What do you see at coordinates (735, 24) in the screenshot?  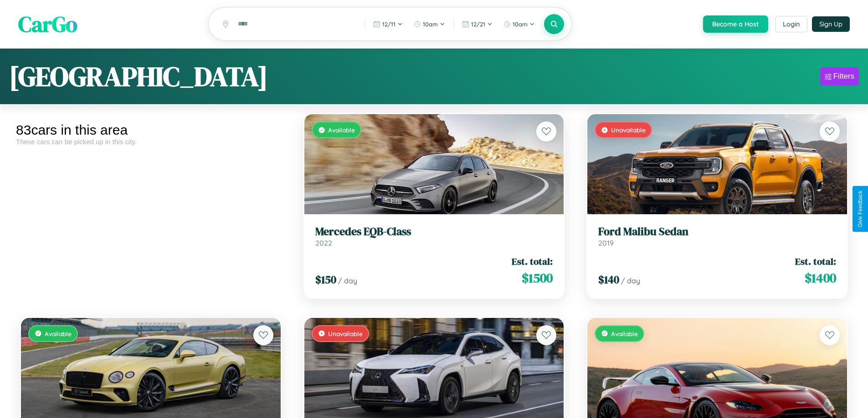 I see `button: Become a Host` at bounding box center [735, 24].